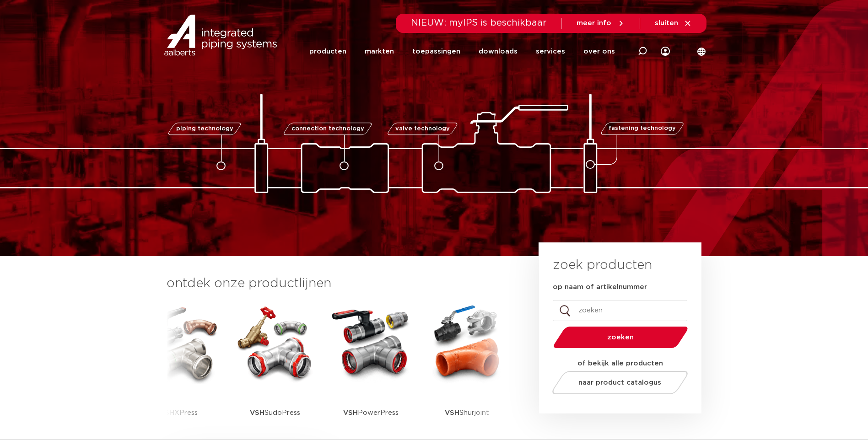 The width and height of the screenshot is (868, 440). What do you see at coordinates (478, 23) in the screenshot?
I see `span: NIEUW: myIPS is beschikbaar` at bounding box center [478, 23].